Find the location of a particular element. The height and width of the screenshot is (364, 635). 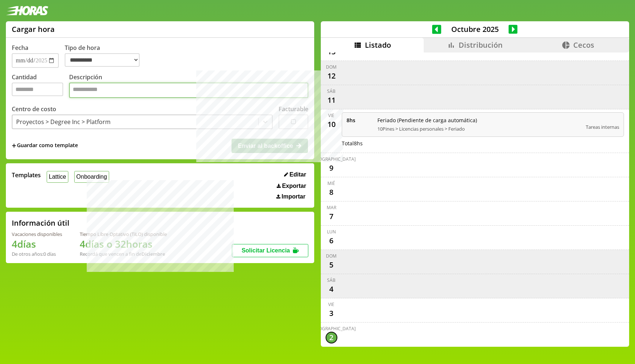

span: Octubre 2025 is located at coordinates (475, 29).